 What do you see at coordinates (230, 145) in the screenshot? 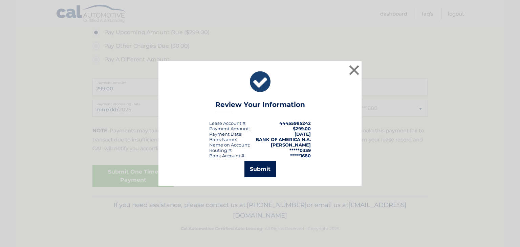
I see `div: Name on Account:` at bounding box center [230, 145].